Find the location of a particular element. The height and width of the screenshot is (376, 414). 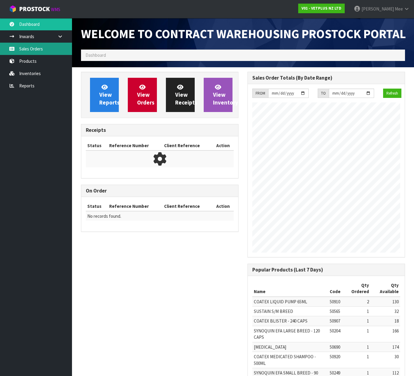

h3: Popular Products (Last 7 Days) is located at coordinates (326, 270).